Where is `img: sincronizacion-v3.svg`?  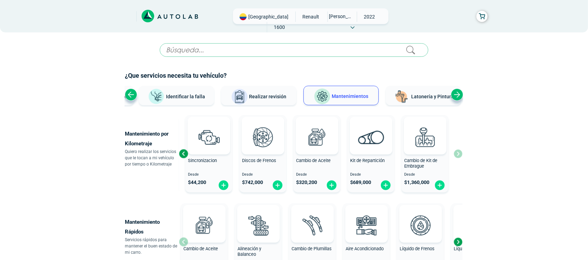
img: sincronizacion-v3.svg is located at coordinates (209, 137).